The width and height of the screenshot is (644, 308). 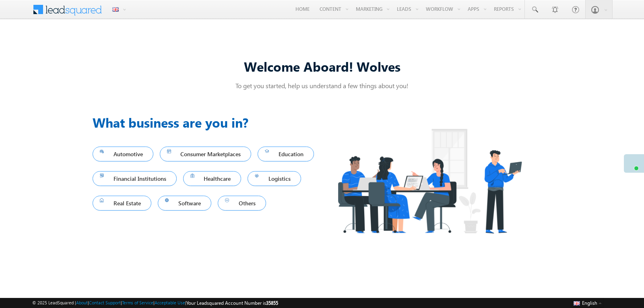 I want to click on h3: What business are you in?, so click(x=207, y=122).